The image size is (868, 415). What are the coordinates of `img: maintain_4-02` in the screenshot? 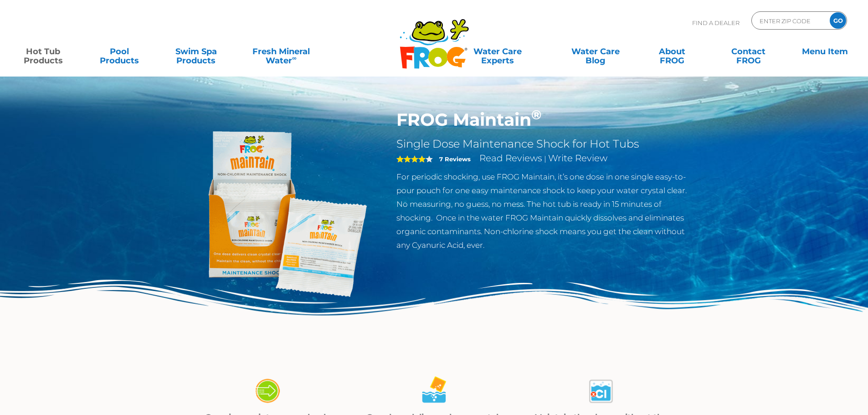 It's located at (434, 391).